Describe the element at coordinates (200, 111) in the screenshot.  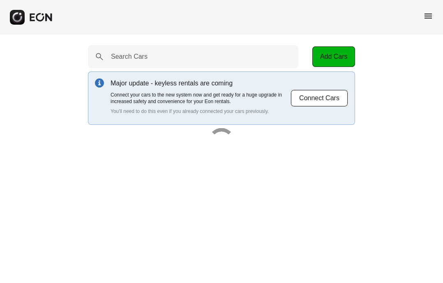
I see `p: You'll need to do this even if you already connected your cars previously.` at that location.